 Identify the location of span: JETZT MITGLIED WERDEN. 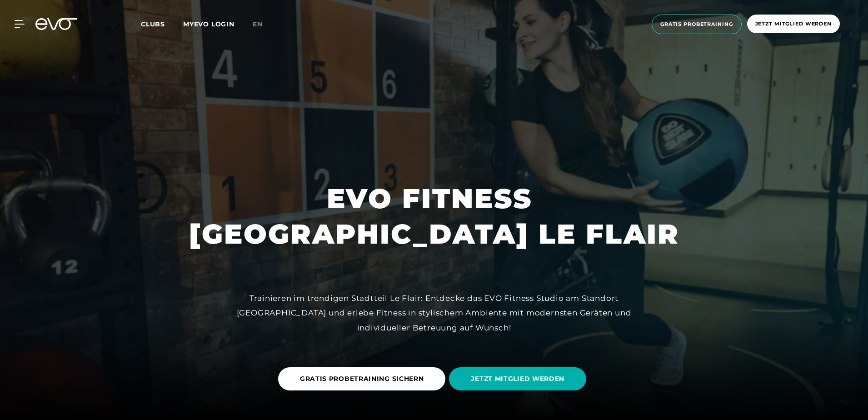
(517, 378).